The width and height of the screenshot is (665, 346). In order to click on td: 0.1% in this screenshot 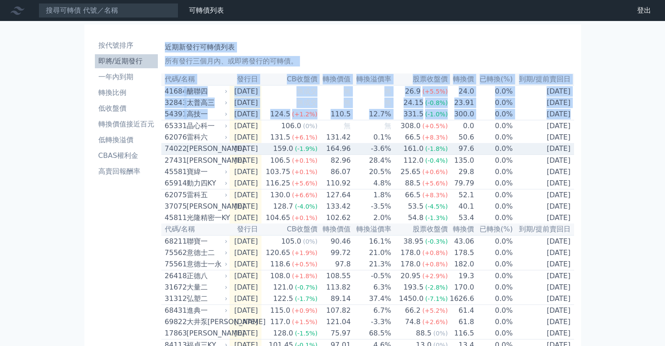, I will do `click(371, 137)`.